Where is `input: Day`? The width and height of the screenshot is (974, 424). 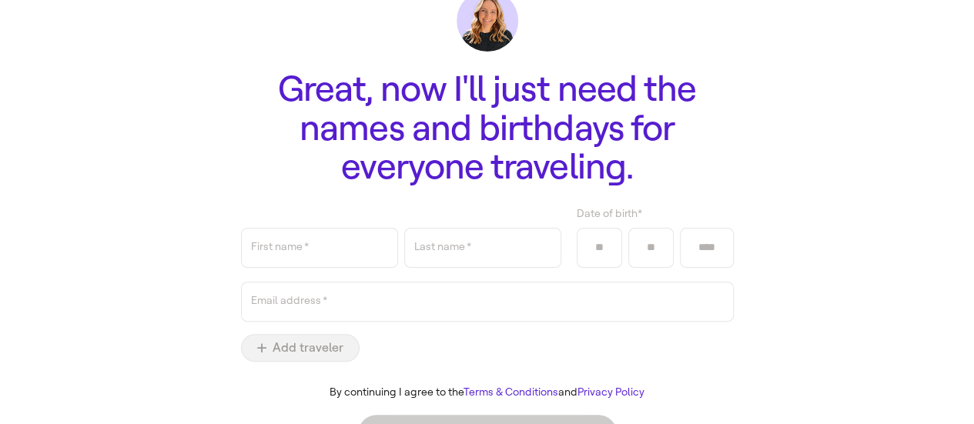 input: Day is located at coordinates (651, 248).